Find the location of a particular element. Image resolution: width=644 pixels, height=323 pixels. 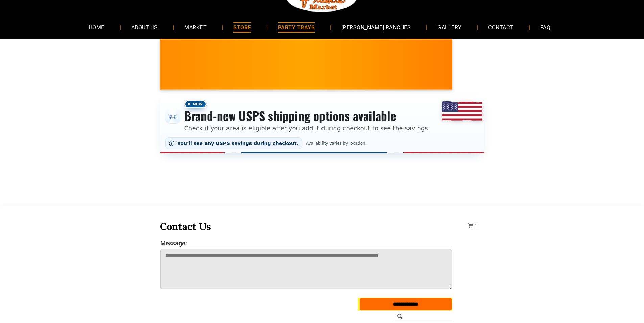

label: Message: is located at coordinates (306, 243).